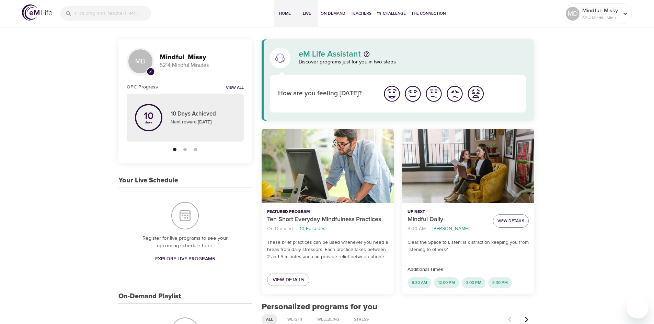  I want to click on span: Live, so click(307, 13).